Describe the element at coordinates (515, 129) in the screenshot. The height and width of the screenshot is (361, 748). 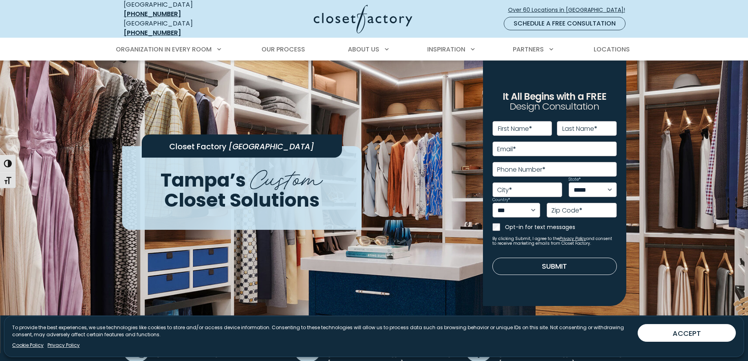
I see `label: First Name` at that location.